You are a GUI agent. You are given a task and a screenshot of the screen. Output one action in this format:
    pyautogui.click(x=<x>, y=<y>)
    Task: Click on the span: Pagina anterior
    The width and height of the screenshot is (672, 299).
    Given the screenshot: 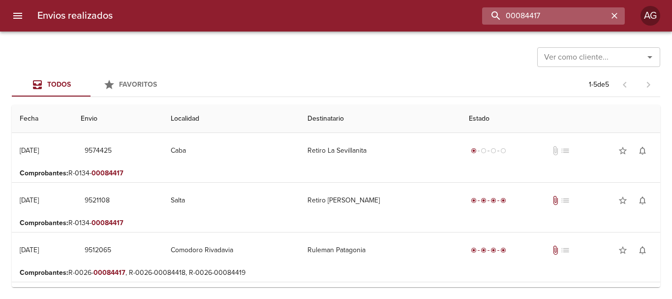 What is the action you would take?
    pyautogui.click(x=625, y=84)
    